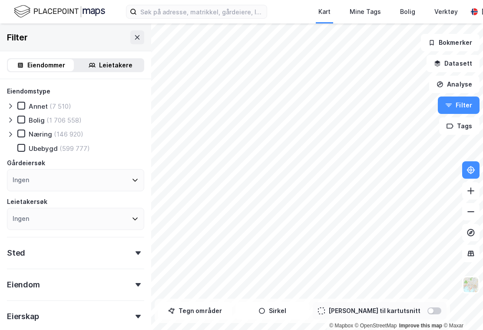  I want to click on div: (599 777), so click(75, 148).